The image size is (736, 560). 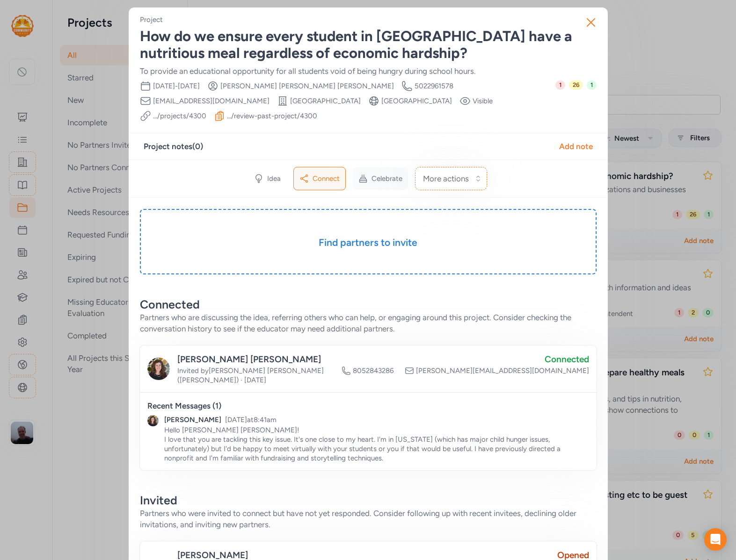 What do you see at coordinates (368, 71) in the screenshot?
I see `div: To provide an educational opportunity for all students void of being hungry during school hours.` at bounding box center [368, 71].